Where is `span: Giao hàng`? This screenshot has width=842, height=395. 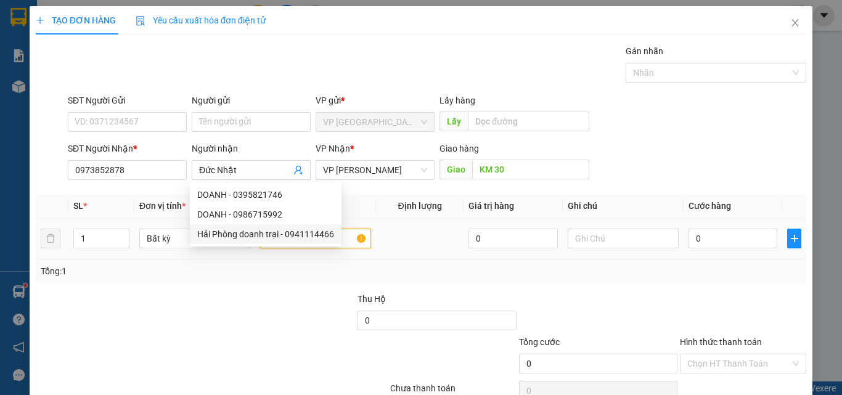 span: Giao hàng is located at coordinates (459, 149).